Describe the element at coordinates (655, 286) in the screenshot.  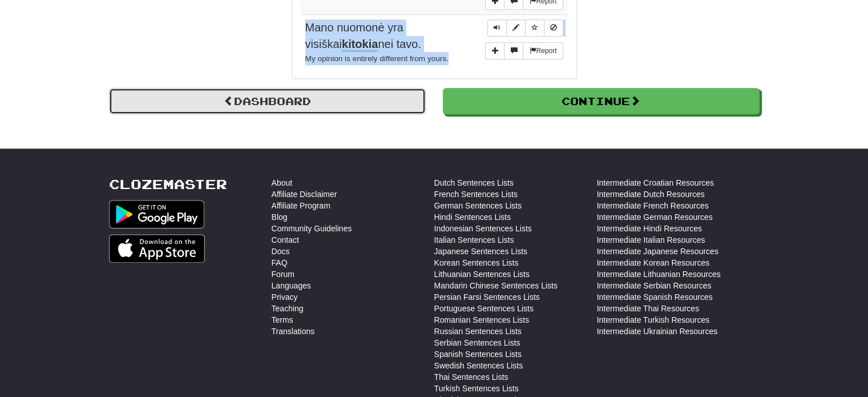
I see `a: Intermediate Serbian Resources` at that location.